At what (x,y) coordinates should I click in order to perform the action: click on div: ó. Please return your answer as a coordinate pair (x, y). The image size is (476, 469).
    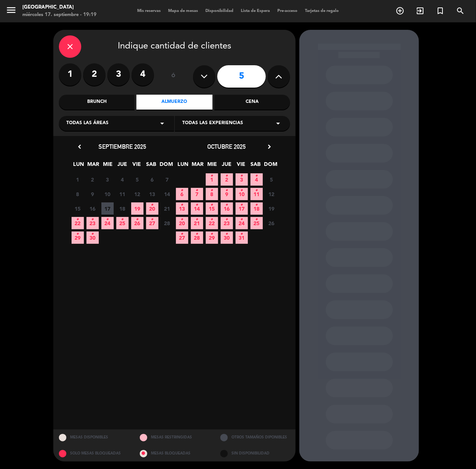
    Looking at the image, I should click on (174, 77).